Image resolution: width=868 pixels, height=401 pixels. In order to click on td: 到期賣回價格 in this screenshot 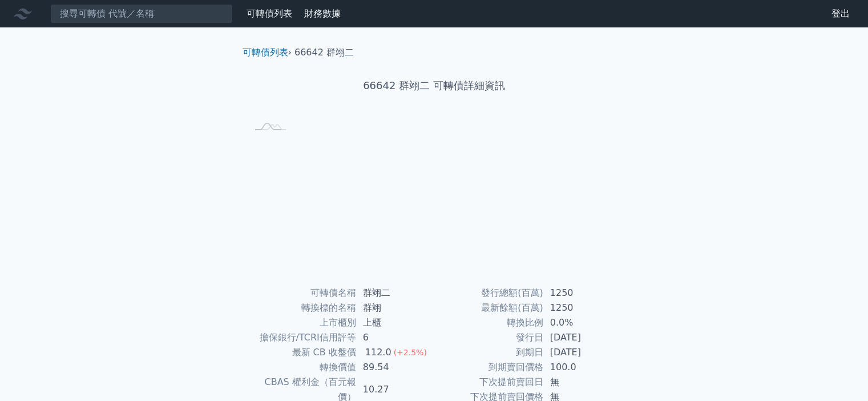, I will do `click(489, 367)`.